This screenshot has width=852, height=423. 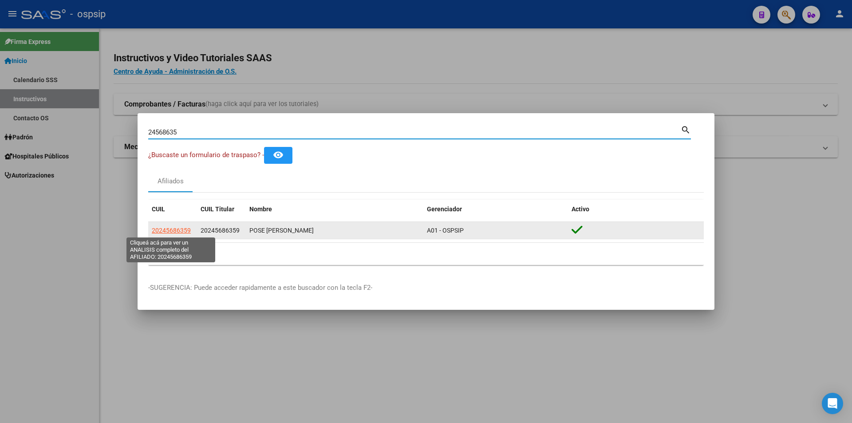 I want to click on datatable-header-cell: CUIL, so click(x=173, y=209).